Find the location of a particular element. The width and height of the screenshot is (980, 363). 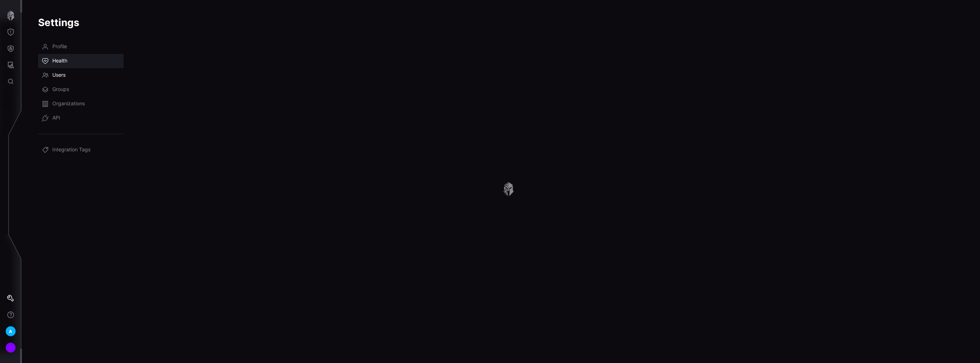

a: Groups is located at coordinates (81, 89).